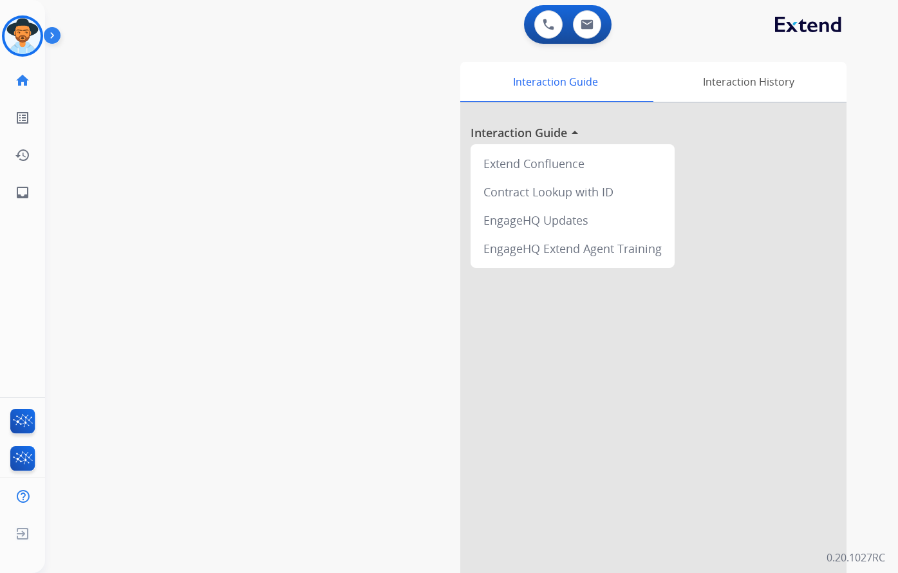  What do you see at coordinates (572, 248) in the screenshot?
I see `div: EngageHQ Extend Agent Training` at bounding box center [572, 248].